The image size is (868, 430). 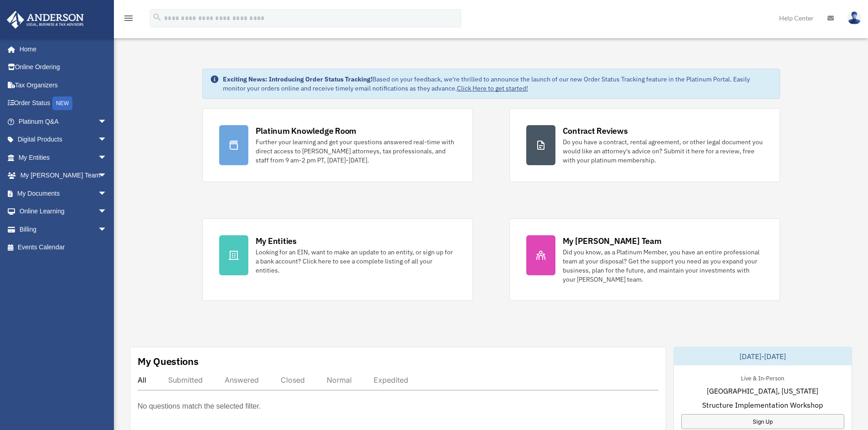 I want to click on a: Click Here to get started!, so click(x=493, y=88).